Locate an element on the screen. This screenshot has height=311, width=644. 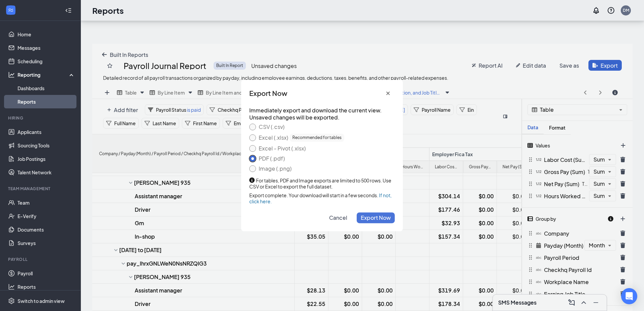
div: Recommended for tables is located at coordinates (317, 138).